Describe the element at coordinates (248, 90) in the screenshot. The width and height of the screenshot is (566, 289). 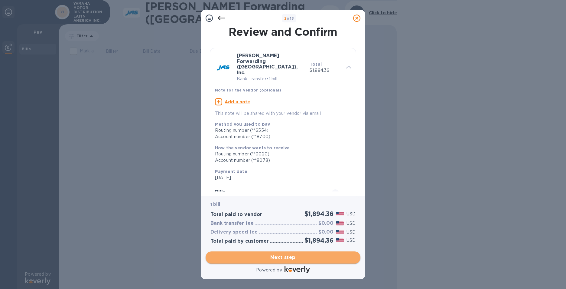
I see `b: Note for the vendor (optional)` at that location.